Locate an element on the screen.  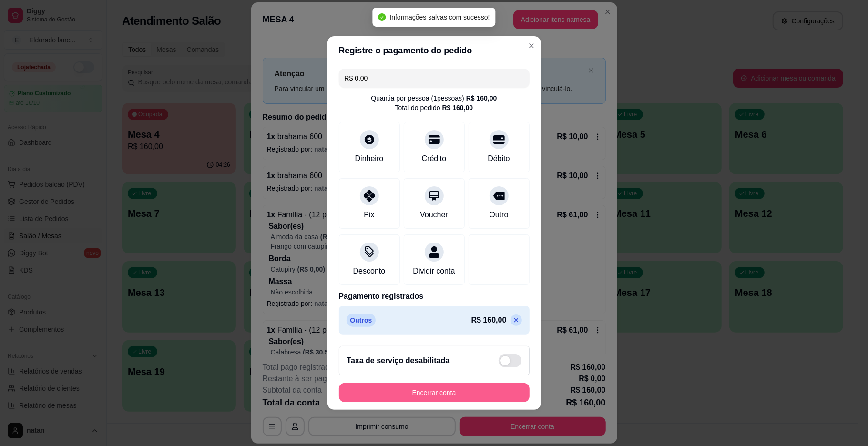
div: Quantia por pessoa ( 1 pessoas) is located at coordinates (434, 98).